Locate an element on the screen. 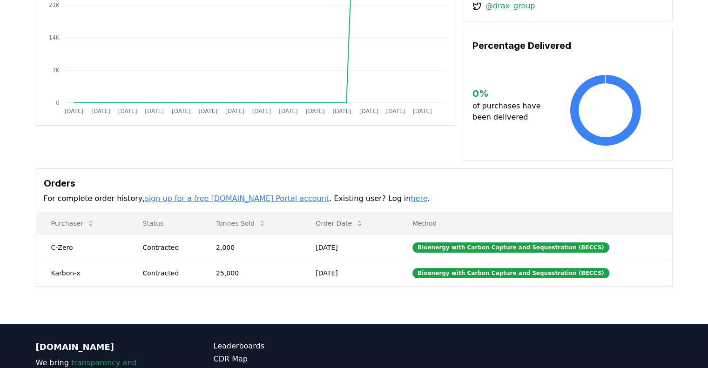  p: Method is located at coordinates (534, 223).